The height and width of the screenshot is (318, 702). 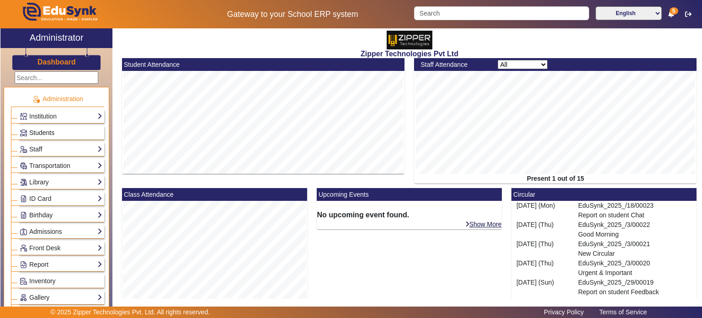 What do you see at coordinates (56, 78) in the screenshot?
I see `input: Search...` at bounding box center [56, 78].